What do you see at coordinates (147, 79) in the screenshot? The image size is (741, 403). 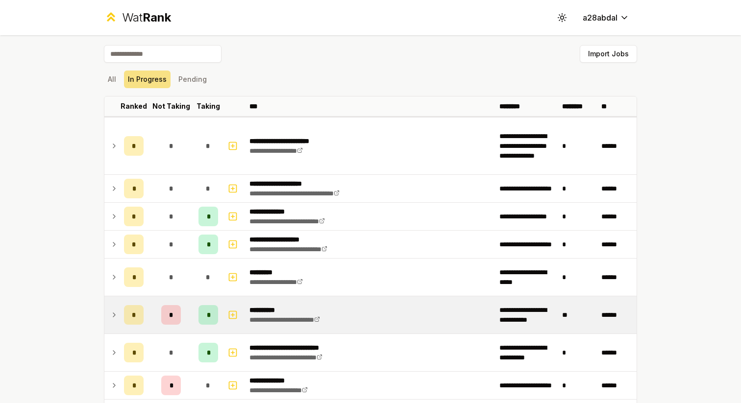 I see `button: In Progress` at bounding box center [147, 79].